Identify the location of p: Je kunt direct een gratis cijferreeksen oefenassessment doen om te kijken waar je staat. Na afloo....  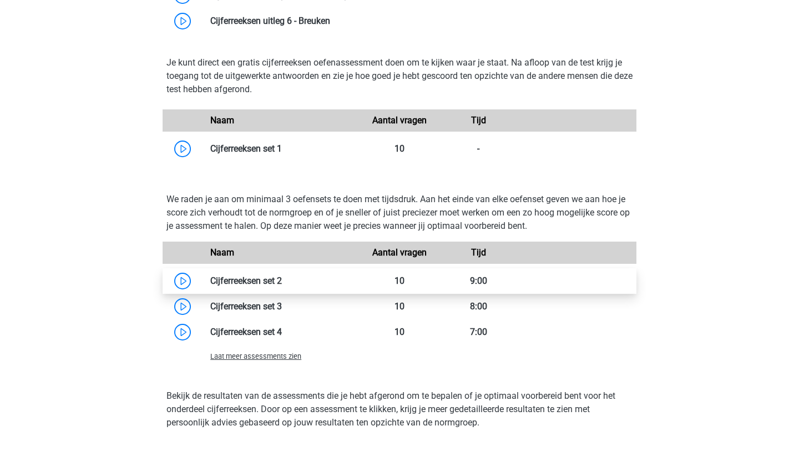
(399, 76).